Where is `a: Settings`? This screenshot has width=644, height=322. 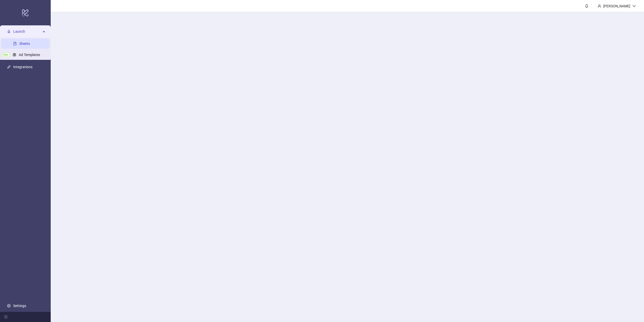
a: Settings is located at coordinates (20, 306).